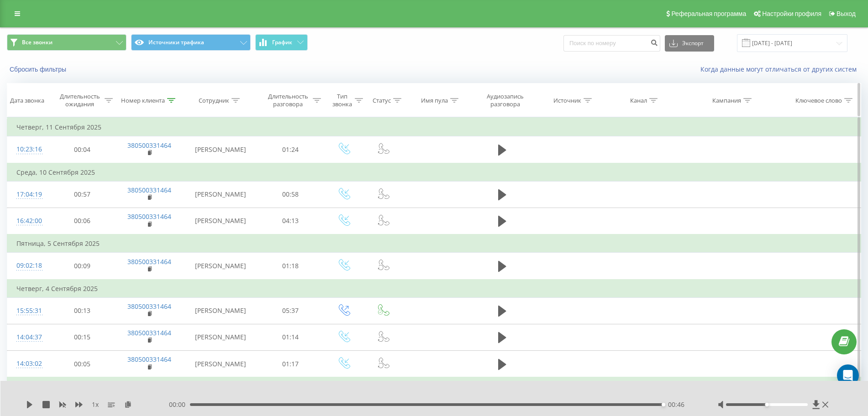 The width and height of the screenshot is (868, 416). What do you see at coordinates (434, 386) in the screenshot?
I see `td: Вторник, 26 Августа 2025` at bounding box center [434, 386].